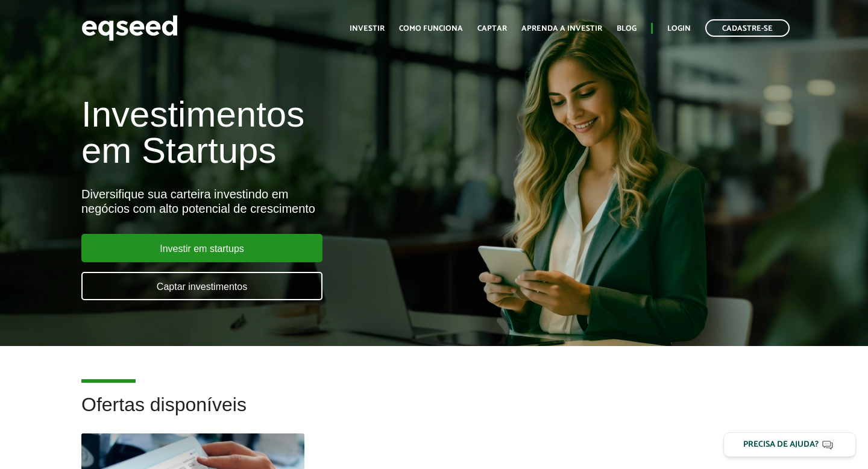 The image size is (868, 469). Describe the element at coordinates (367, 28) in the screenshot. I see `a: Investir` at that location.